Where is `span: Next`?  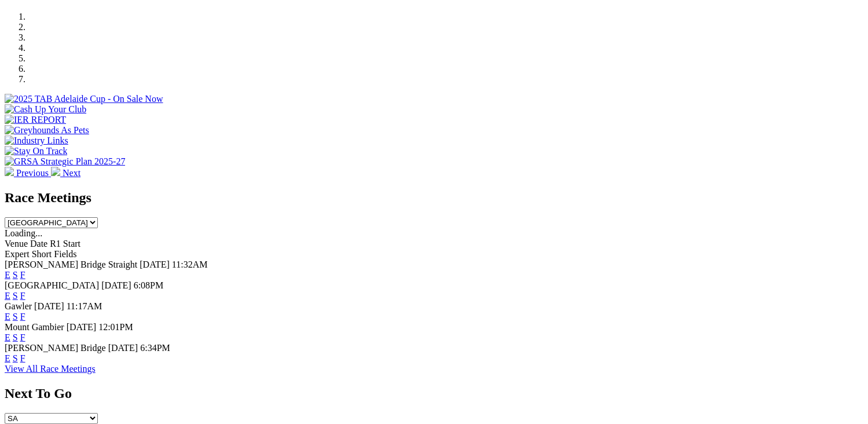 span: Next is located at coordinates (71, 173).